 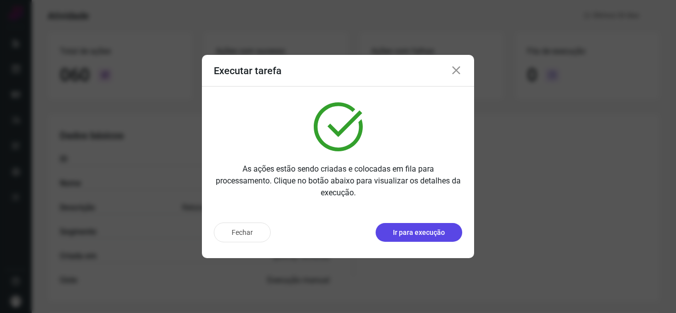 What do you see at coordinates (419, 233) in the screenshot?
I see `p: Ir para execução` at bounding box center [419, 233].